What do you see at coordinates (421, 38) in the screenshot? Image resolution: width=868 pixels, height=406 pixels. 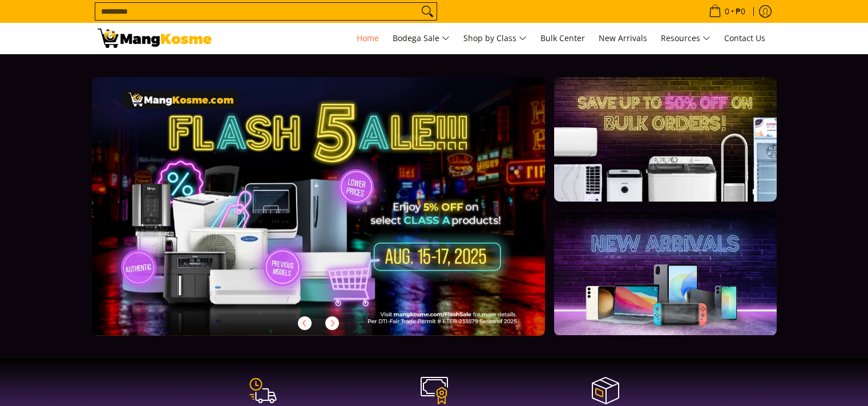 I see `a: Bodega Sale` at bounding box center [421, 38].